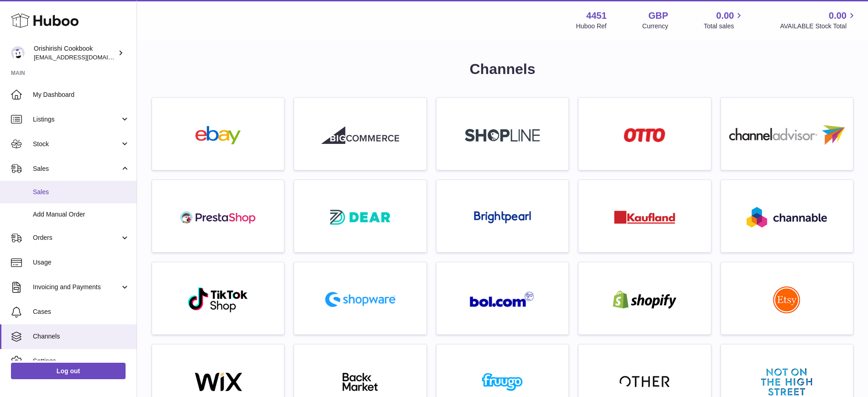 The width and height of the screenshot is (868, 397). Describe the element at coordinates (360, 216) in the screenshot. I see `a: roseta-dear` at that location.